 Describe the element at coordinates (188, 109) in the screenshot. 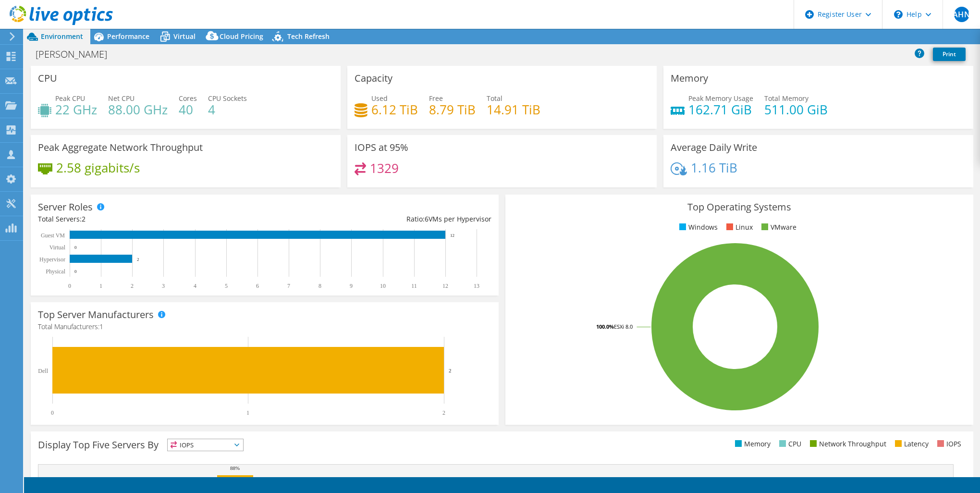

I see `h4: 40` at that location.